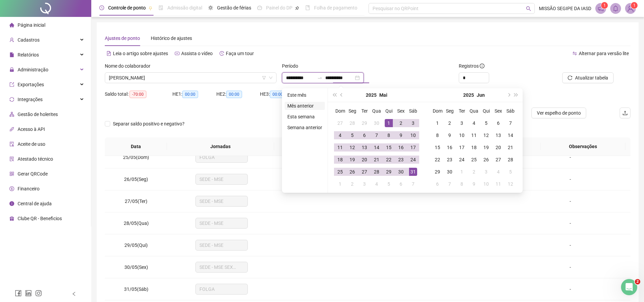 This screenshot has width=644, height=302. Describe the element at coordinates (389, 160) in the screenshot. I see `td: 2025-05-22` at that location.